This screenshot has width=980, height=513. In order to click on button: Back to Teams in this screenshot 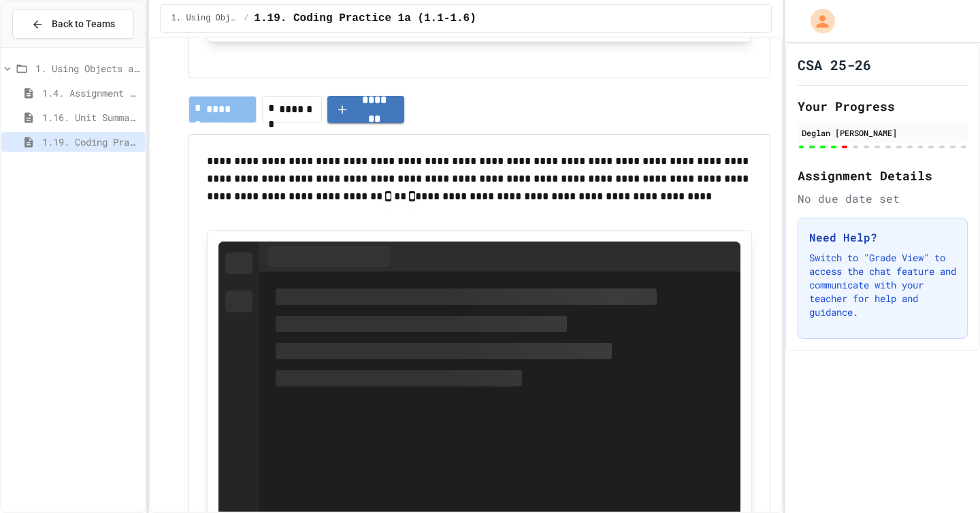, I will do `click(72, 24)`.